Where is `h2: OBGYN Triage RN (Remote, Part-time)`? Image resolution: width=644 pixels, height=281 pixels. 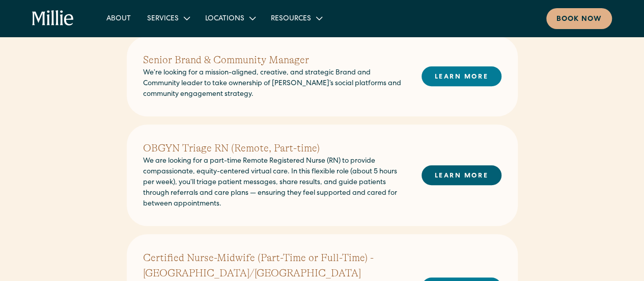 h2: OBGYN Triage RN (Remote, Part-time) is located at coordinates (274, 148).